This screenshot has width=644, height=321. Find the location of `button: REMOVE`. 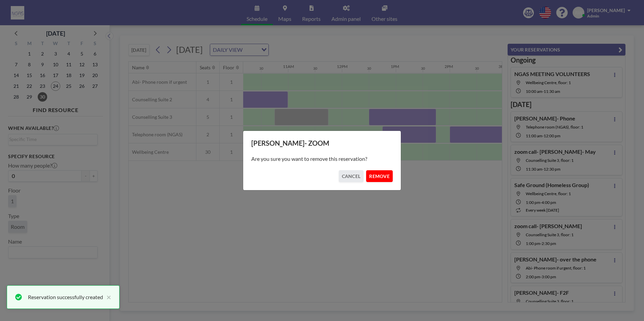

button: REMOVE is located at coordinates (379, 176).